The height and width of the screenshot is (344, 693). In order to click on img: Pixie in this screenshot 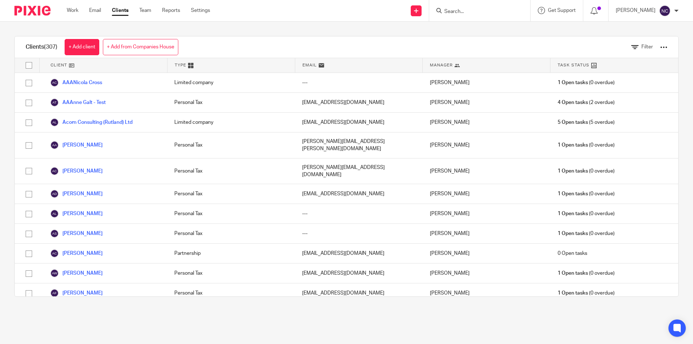, I will do `click(32, 10)`.